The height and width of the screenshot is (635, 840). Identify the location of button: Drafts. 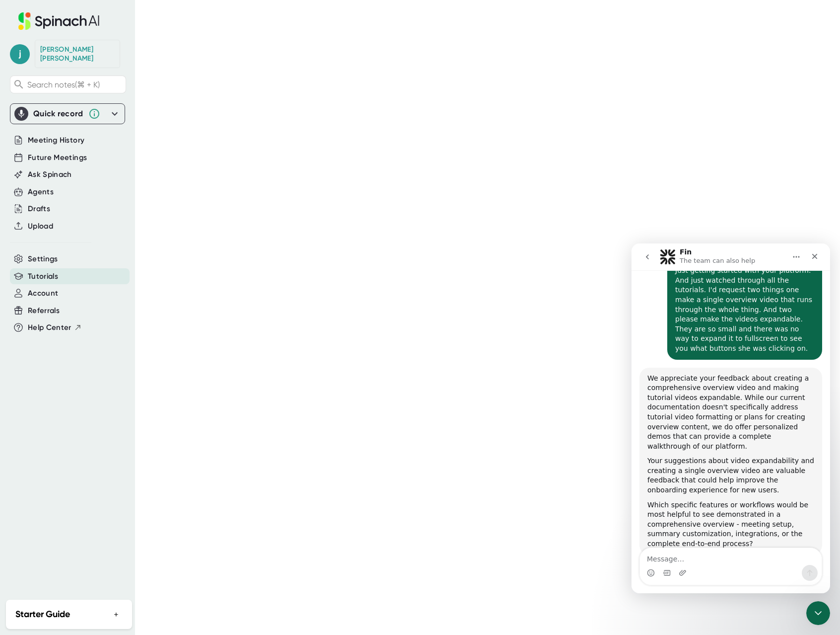
(39, 209).